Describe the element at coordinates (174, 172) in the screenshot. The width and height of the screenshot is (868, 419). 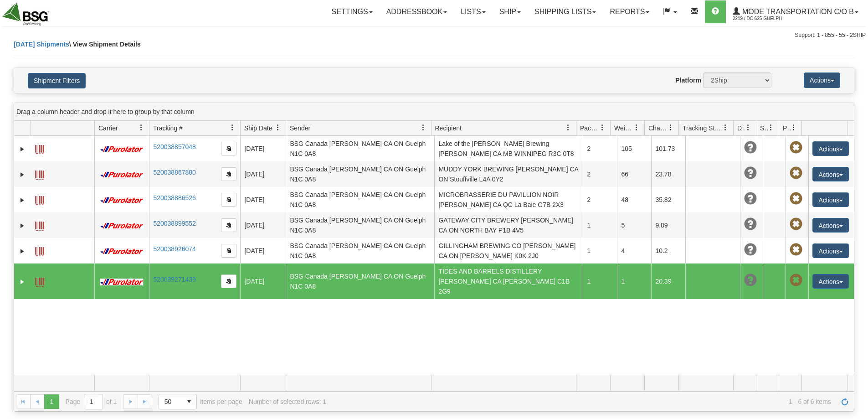
I see `a: 520038867880` at that location.